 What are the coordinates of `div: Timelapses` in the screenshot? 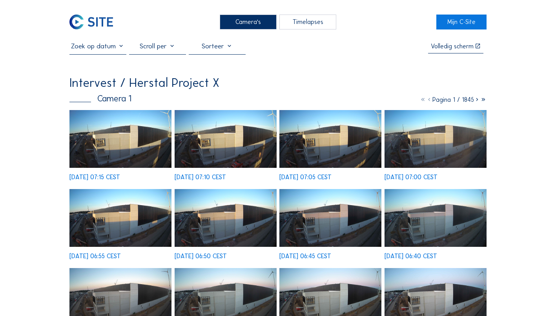 It's located at (308, 22).